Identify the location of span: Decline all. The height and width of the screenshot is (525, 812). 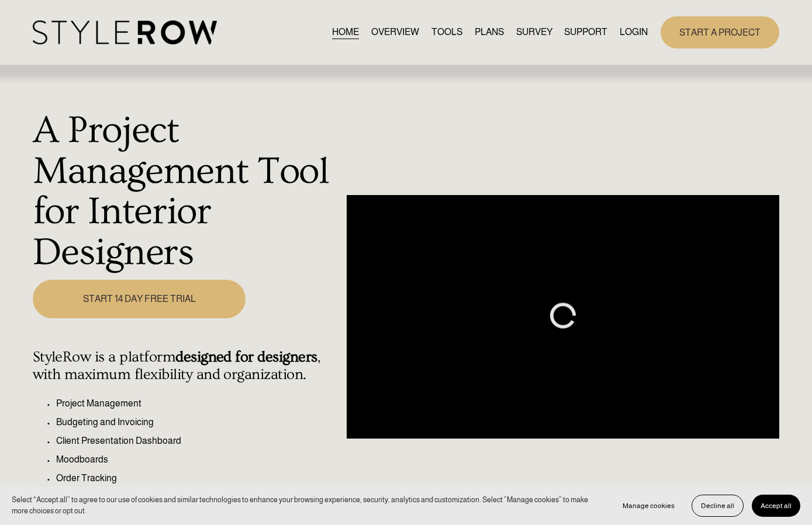
(717, 506).